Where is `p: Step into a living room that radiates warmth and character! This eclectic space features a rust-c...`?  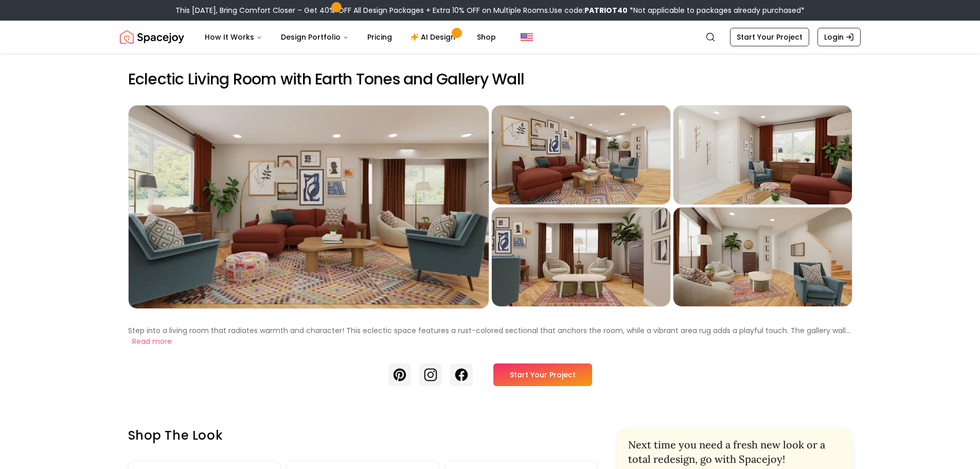
p: Step into a living room that radiates warmth and character! This eclectic space features a rust-c... is located at coordinates (490, 330).